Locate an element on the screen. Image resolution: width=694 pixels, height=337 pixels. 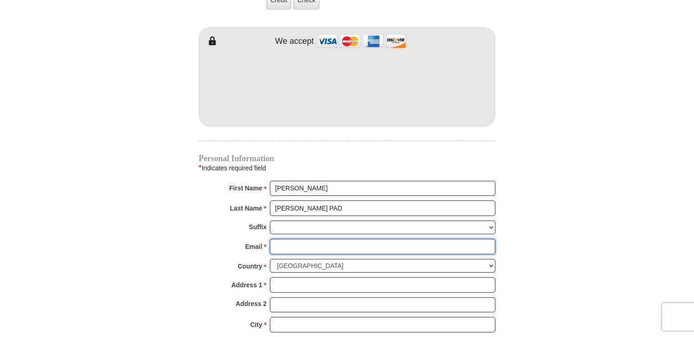
strong: First Name is located at coordinates (246, 188).